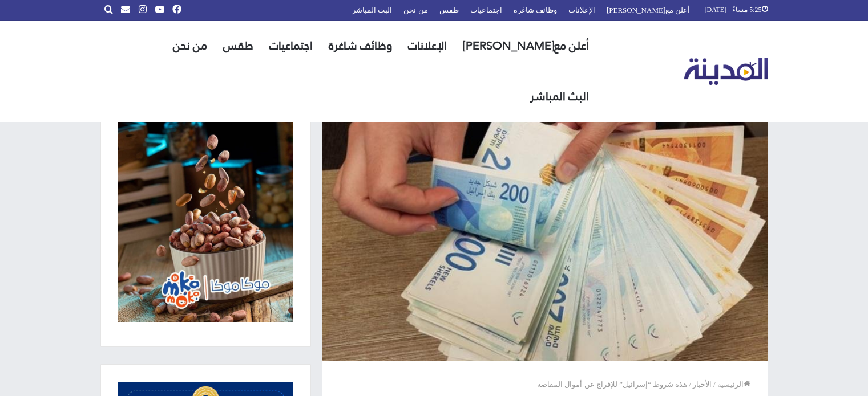  I want to click on a: وظائف شاغرة, so click(360, 45).